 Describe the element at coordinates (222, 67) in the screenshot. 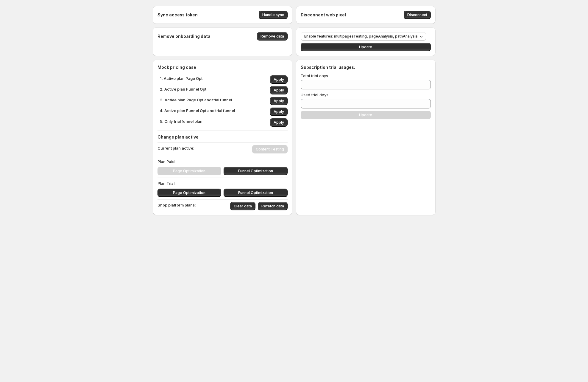

I see `h4: Mock pricing case` at that location.